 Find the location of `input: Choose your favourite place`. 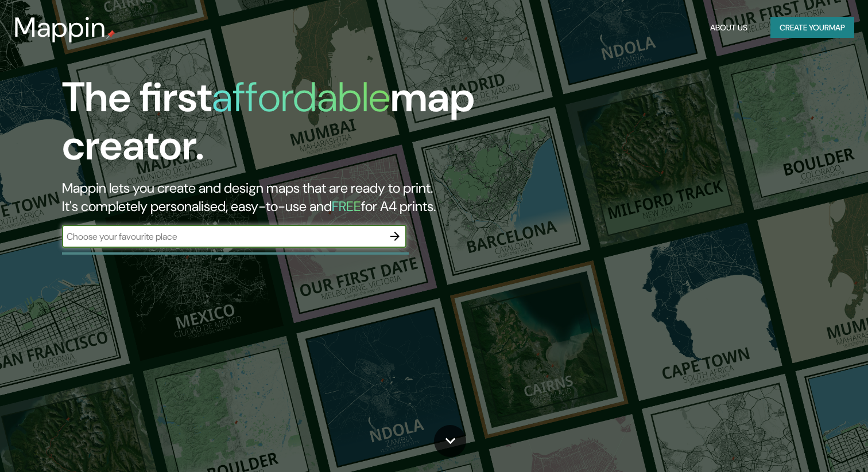

input: Choose your favourite place is located at coordinates (223, 236).